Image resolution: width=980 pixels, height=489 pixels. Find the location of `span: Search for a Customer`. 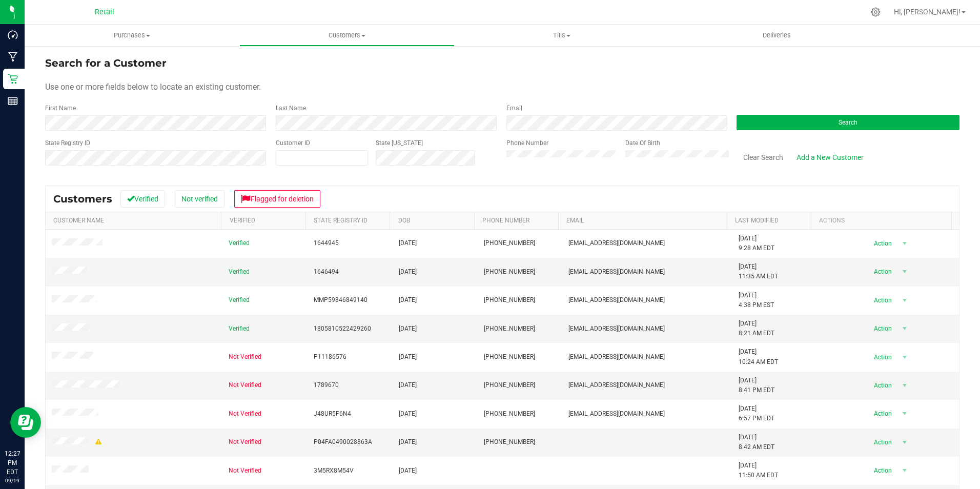

span: Search for a Customer is located at coordinates (106, 63).